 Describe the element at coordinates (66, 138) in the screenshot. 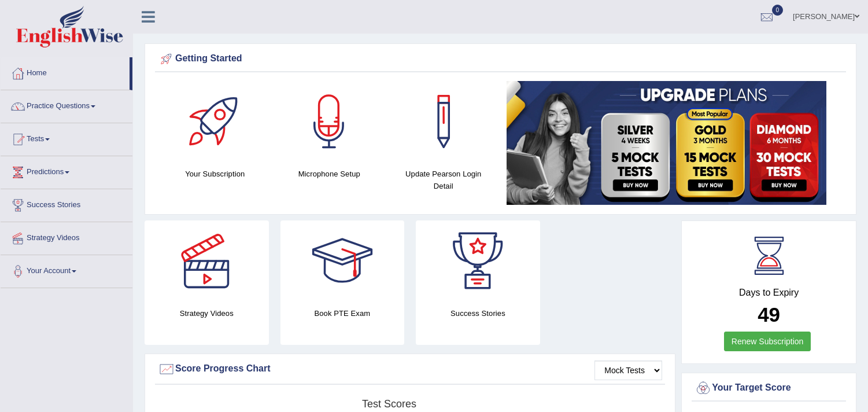

I see `a: Tests` at that location.